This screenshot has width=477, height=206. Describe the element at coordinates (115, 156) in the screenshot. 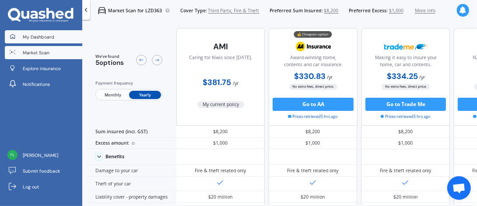

I see `div: Benefits` at that location.